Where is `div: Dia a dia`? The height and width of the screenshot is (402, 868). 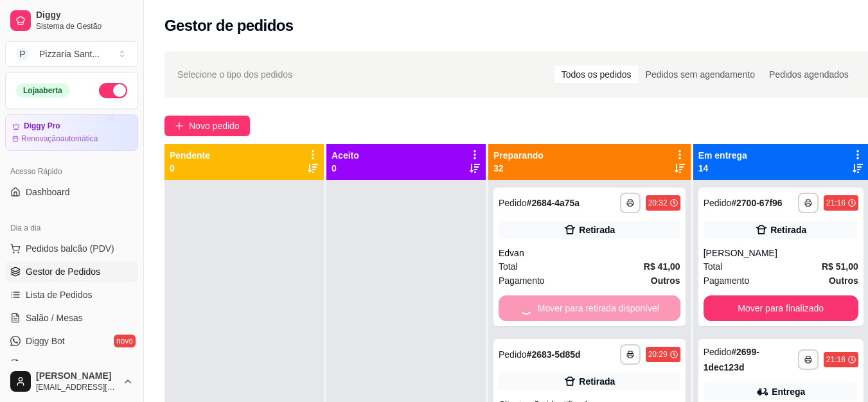 div: Dia a dia is located at coordinates (71, 228).